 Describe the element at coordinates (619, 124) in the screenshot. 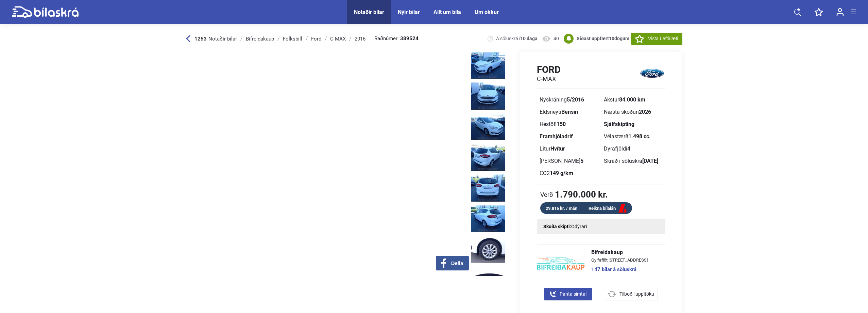

I see `b: Sjálfskipting` at that location.